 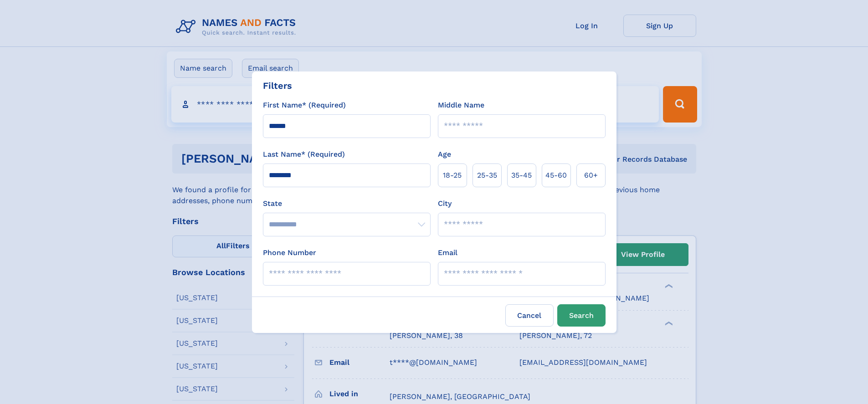 What do you see at coordinates (582, 315) in the screenshot?
I see `button: Search` at bounding box center [582, 315].